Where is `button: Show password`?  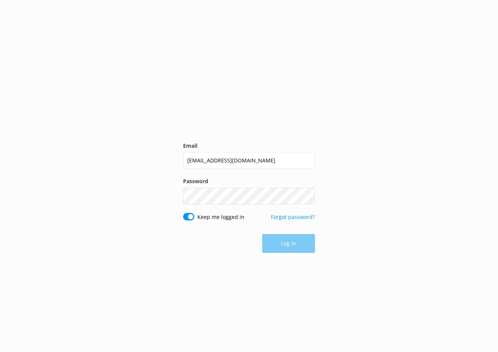 button: Show password is located at coordinates (307, 196).